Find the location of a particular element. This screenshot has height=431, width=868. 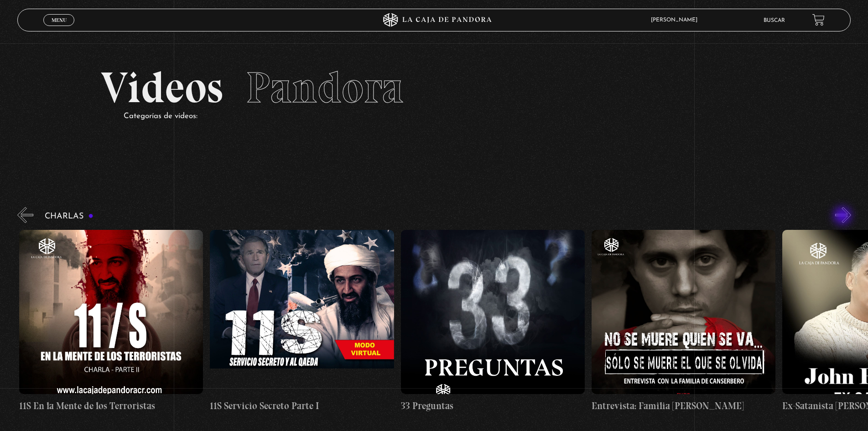

p: Categorías de videos: is located at coordinates (446, 116).